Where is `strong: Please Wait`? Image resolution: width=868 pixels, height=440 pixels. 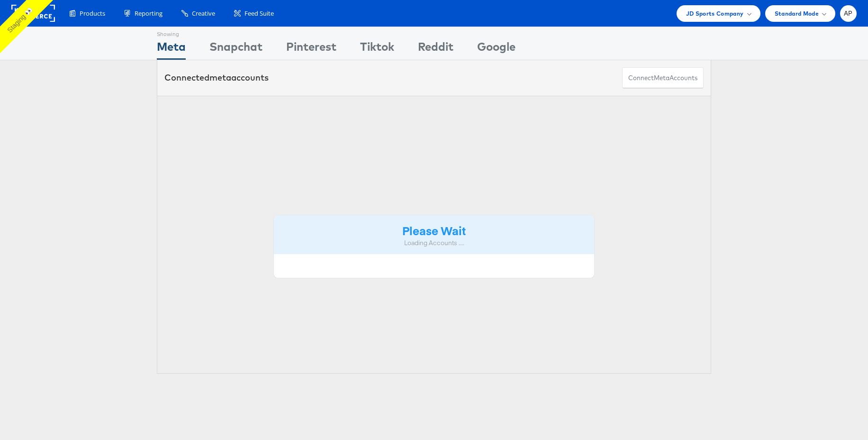
strong: Please Wait is located at coordinates (434, 230).